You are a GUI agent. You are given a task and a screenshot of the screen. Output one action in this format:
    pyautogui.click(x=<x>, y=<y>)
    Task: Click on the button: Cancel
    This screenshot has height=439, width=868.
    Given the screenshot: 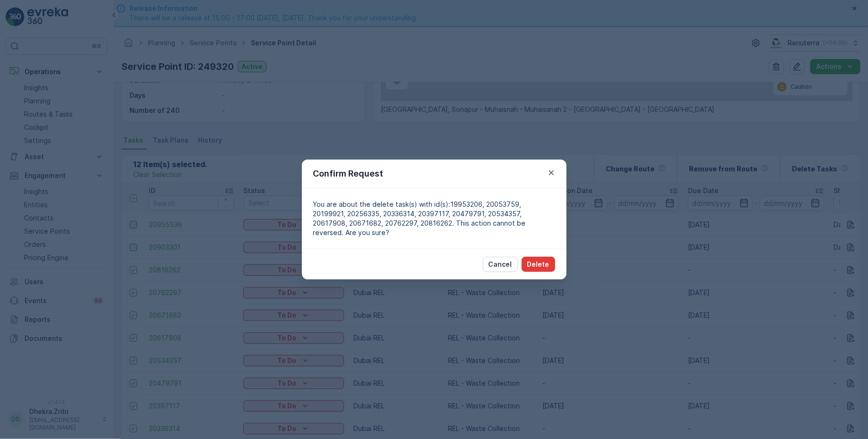 What is the action you would take?
    pyautogui.click(x=500, y=264)
    